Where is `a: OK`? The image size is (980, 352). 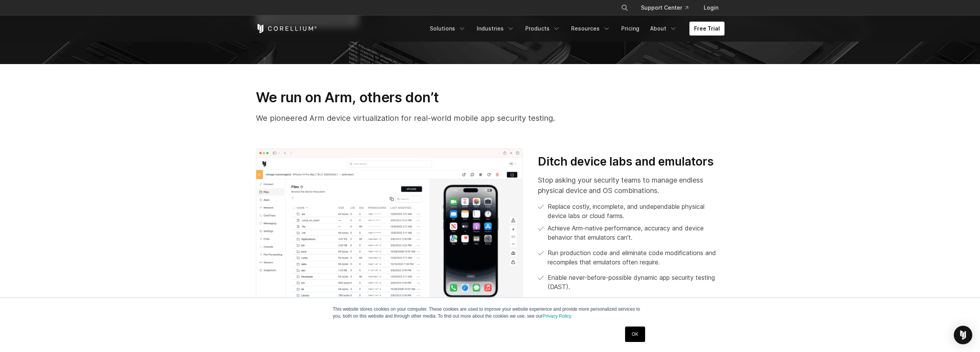
a: OK is located at coordinates (635, 334).